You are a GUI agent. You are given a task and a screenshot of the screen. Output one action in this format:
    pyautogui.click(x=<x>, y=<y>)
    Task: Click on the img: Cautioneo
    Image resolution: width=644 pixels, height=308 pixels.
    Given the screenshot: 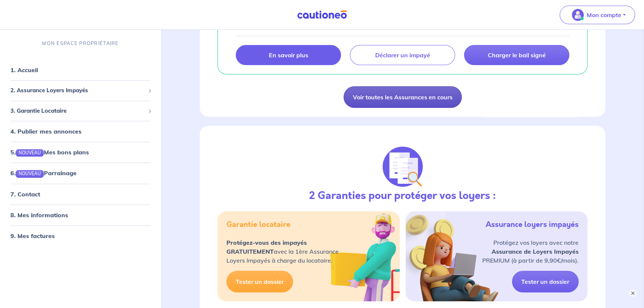 What is the action you would take?
    pyautogui.click(x=322, y=15)
    